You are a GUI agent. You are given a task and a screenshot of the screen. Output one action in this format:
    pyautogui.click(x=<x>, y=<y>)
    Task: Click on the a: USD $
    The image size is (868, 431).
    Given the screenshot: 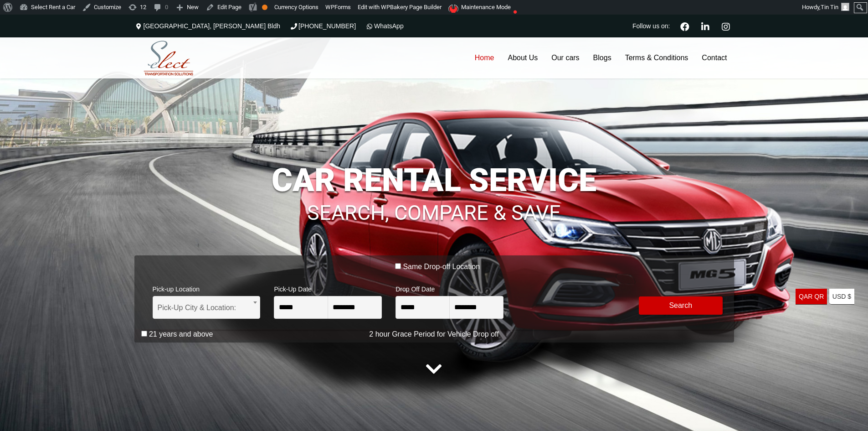 What is the action you would take?
    pyautogui.click(x=841, y=296)
    